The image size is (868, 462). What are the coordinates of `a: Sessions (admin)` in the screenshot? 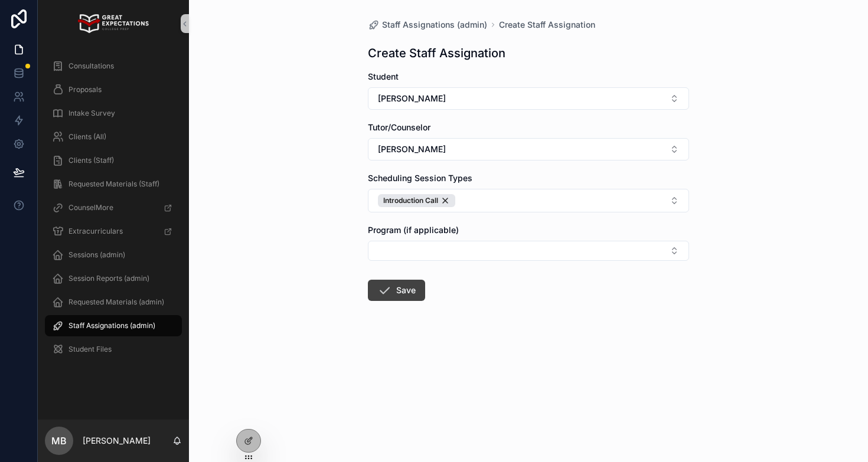 It's located at (113, 255).